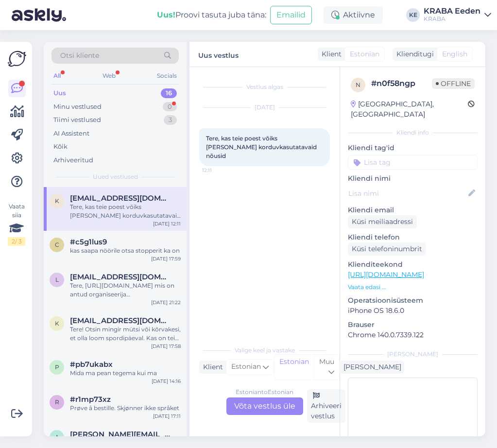 This screenshot has height=448, width=497. What do you see at coordinates (109, 76) in the screenshot?
I see `div: Web` at bounding box center [109, 76].